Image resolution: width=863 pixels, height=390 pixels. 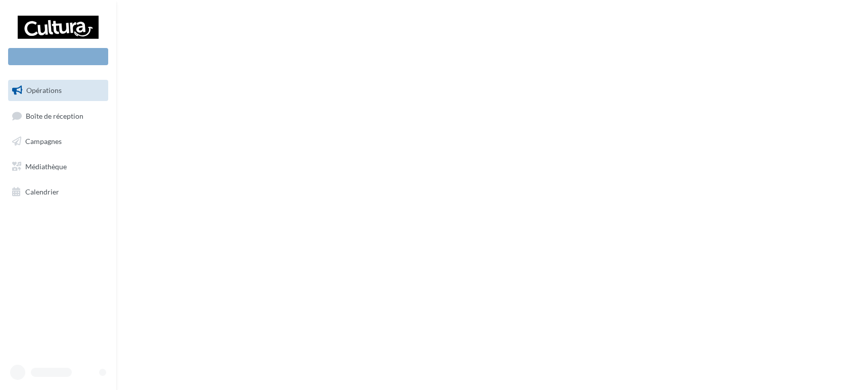 I want to click on span: Opérations, so click(x=44, y=90).